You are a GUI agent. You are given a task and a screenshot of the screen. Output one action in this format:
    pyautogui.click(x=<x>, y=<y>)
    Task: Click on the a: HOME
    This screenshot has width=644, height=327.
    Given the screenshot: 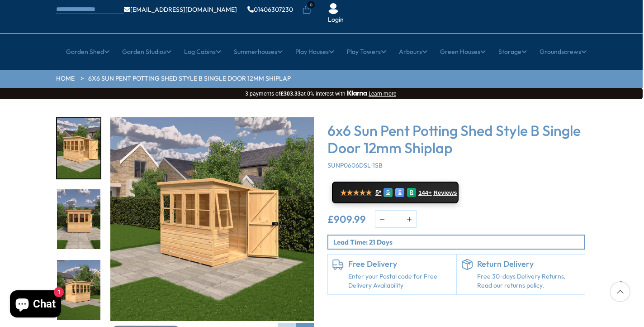 What is the action you would take?
    pyautogui.click(x=65, y=79)
    